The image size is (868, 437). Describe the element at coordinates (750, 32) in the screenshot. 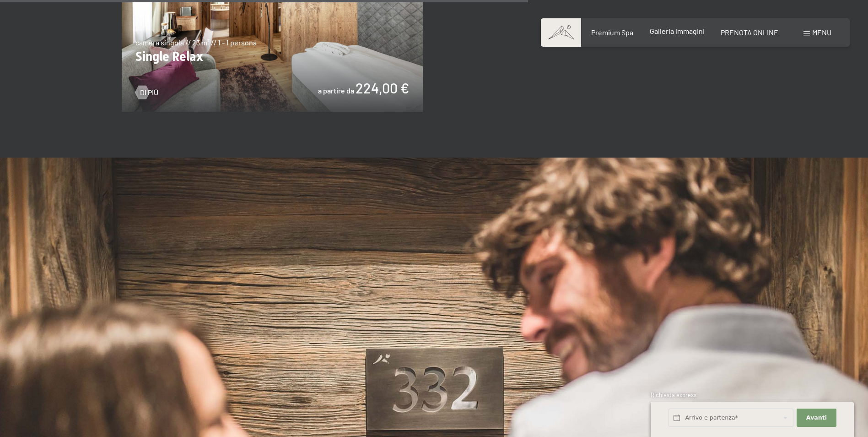

I see `span: PRENOTA ONLINE` at that location.